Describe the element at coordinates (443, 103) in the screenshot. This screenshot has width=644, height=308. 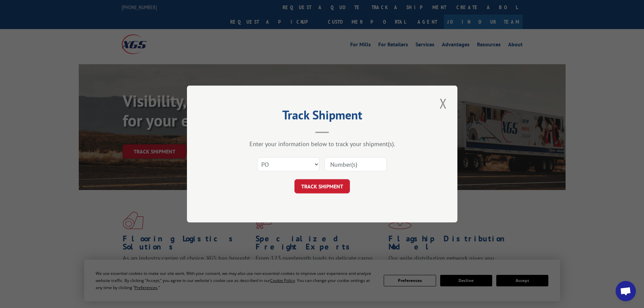
I see `button: Close modal` at that location.